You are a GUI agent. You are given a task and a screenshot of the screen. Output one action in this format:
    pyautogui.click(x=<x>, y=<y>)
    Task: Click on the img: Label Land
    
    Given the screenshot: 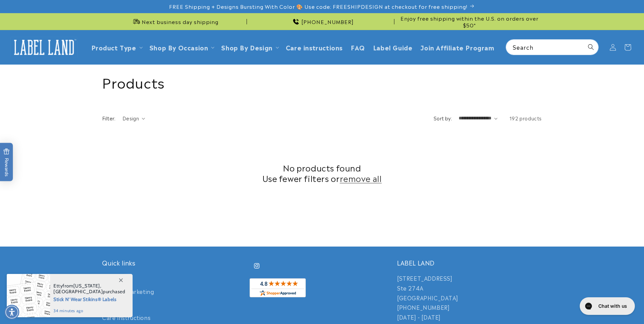 What is the action you would take?
    pyautogui.click(x=44, y=47)
    